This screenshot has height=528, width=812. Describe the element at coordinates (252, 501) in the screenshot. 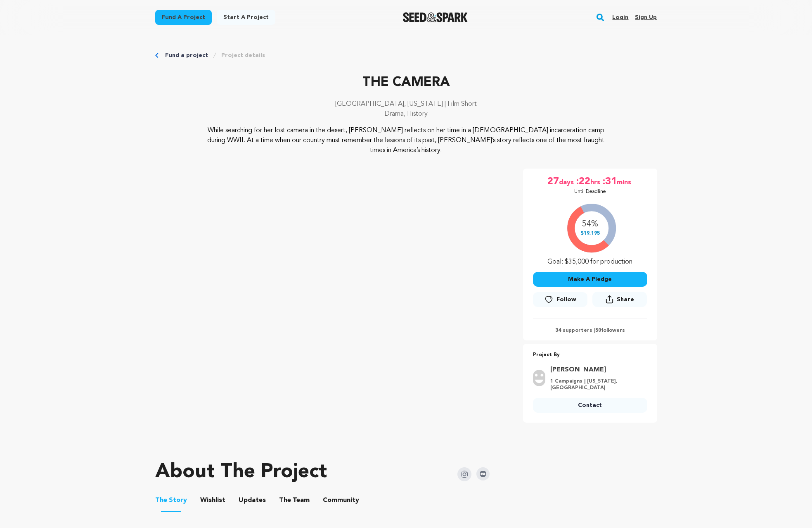

I see `span: Updates` at that location.